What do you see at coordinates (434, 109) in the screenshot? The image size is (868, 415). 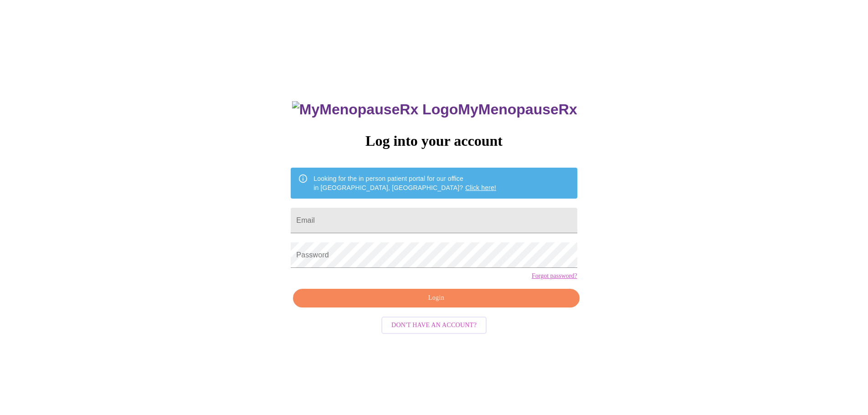 I see `h3: MyMenopauseRx` at bounding box center [434, 109].